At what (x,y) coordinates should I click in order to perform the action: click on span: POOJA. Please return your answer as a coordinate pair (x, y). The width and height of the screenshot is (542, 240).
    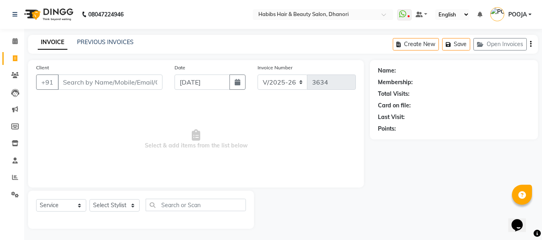
    Looking at the image, I should click on (518, 14).